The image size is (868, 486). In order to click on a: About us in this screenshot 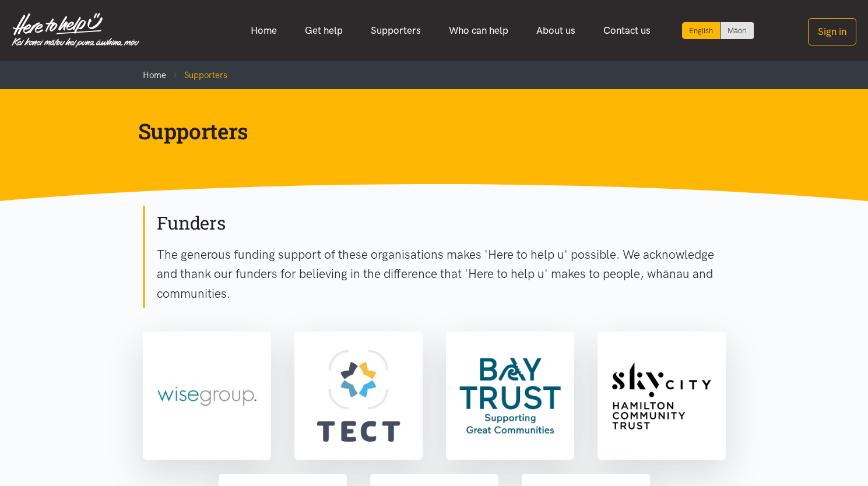, I will do `click(556, 30)`.